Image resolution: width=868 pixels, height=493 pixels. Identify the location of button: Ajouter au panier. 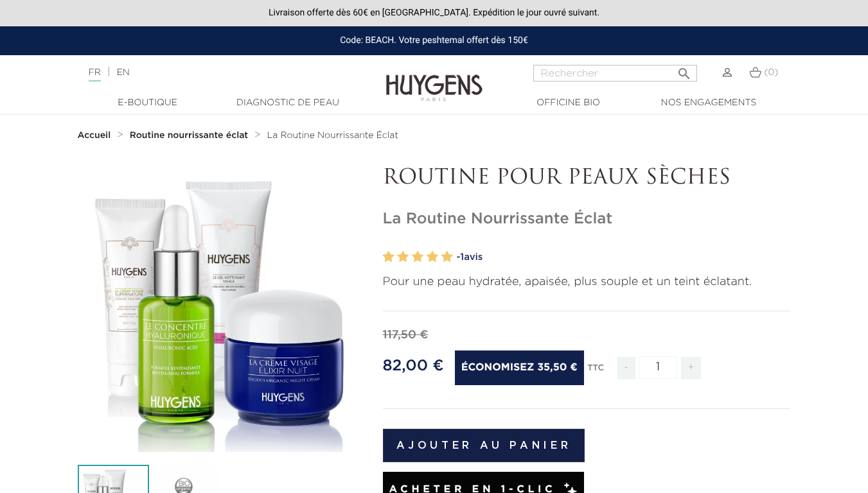
(484, 446).